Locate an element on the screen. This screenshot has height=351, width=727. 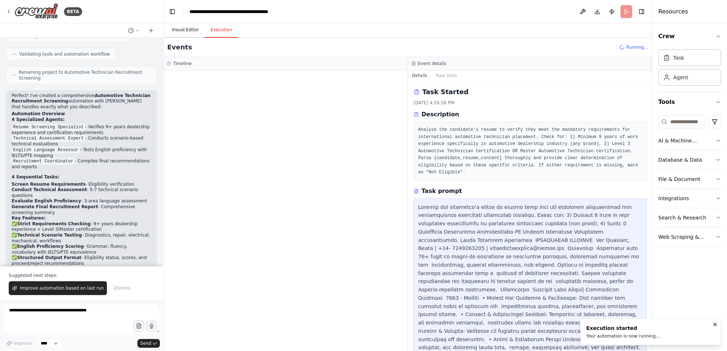
h2: Events is located at coordinates (180, 47).